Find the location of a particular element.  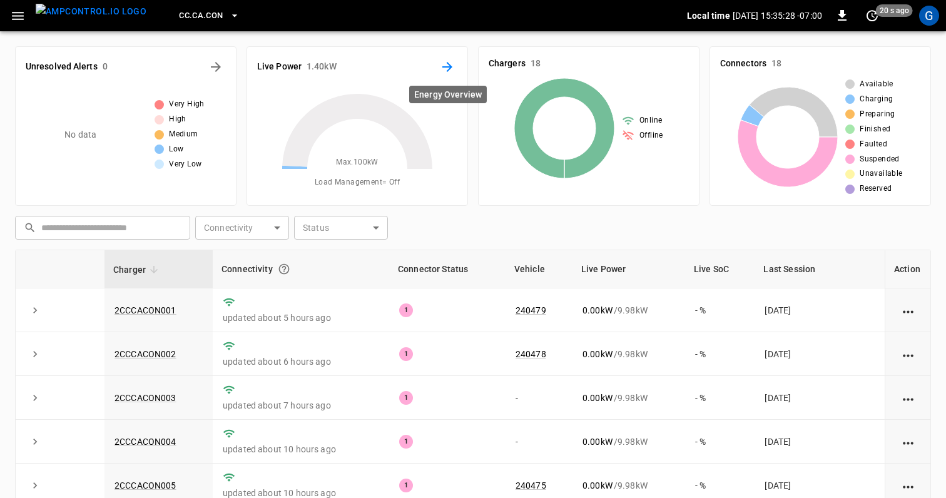

a: 2CCCACON005 is located at coordinates (145, 485).